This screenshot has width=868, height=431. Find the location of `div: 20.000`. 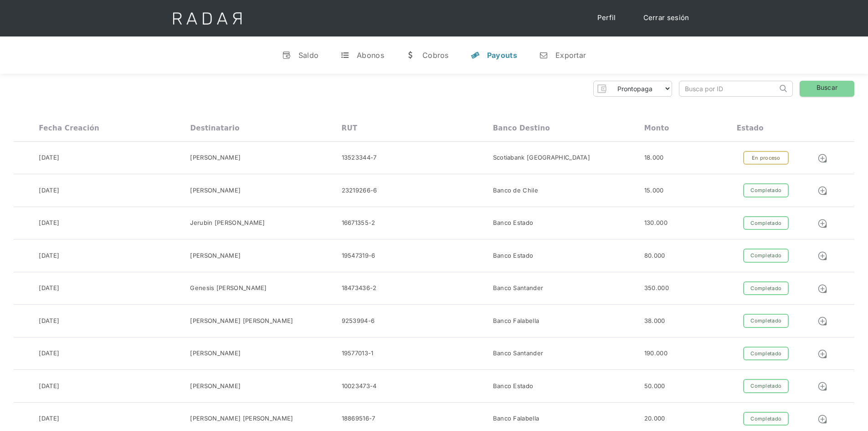

div: 20.000 is located at coordinates (655, 418).